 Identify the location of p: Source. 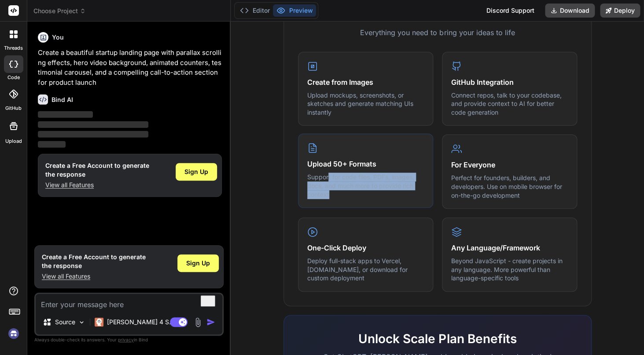
(65, 322).